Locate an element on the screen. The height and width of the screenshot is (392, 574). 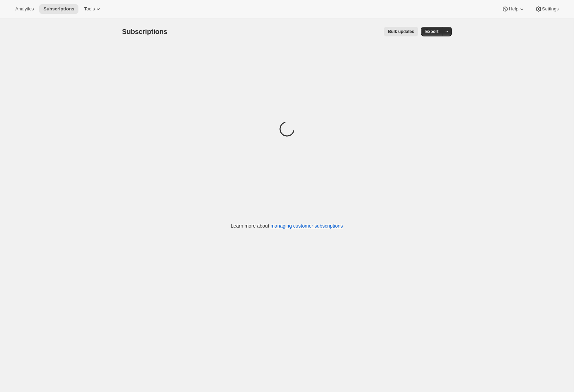
button: Settings is located at coordinates (547, 9).